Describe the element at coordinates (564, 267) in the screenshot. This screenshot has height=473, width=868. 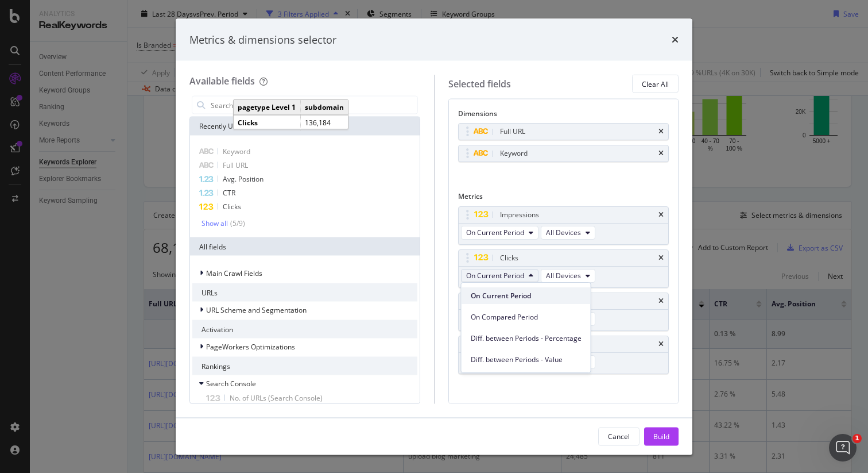
I see `div: ClickstimesOn Current PeriodAll Devices` at that location.